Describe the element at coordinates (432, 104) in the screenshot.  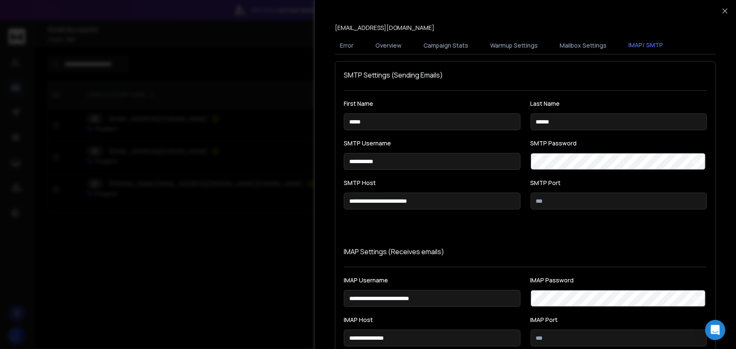
I see `label: First Name` at that location.